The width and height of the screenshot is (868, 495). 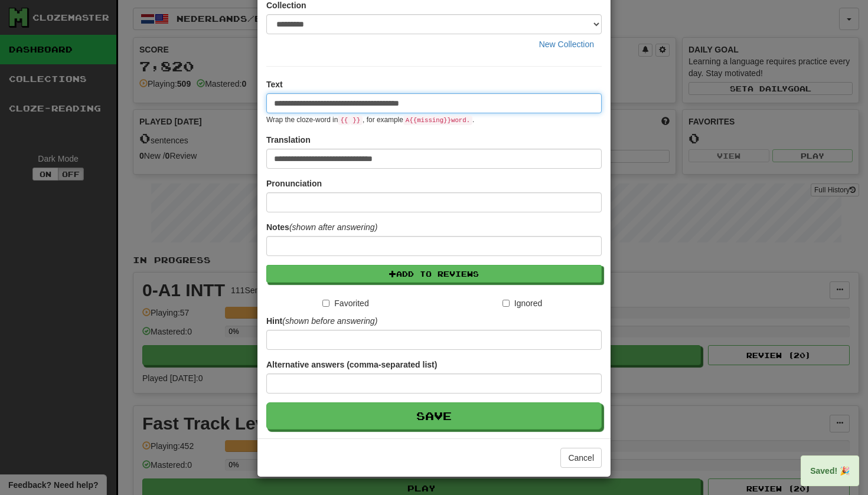 I want to click on label: Alternative answers (comma-separated list), so click(x=351, y=365).